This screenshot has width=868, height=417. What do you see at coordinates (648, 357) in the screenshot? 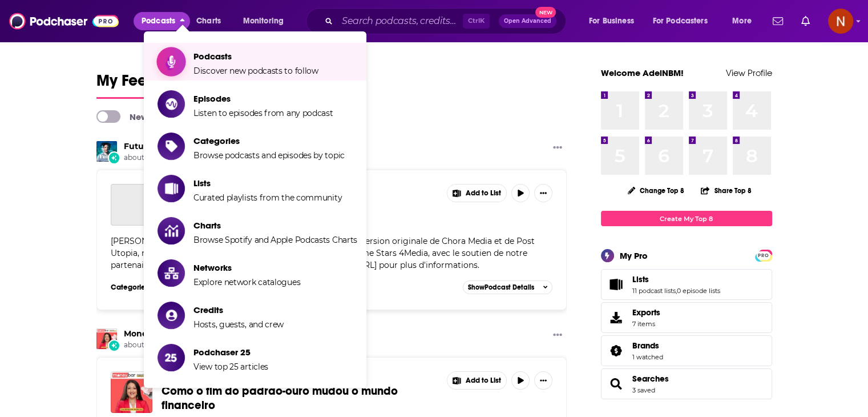
I see `a: 1 watched` at bounding box center [648, 357].